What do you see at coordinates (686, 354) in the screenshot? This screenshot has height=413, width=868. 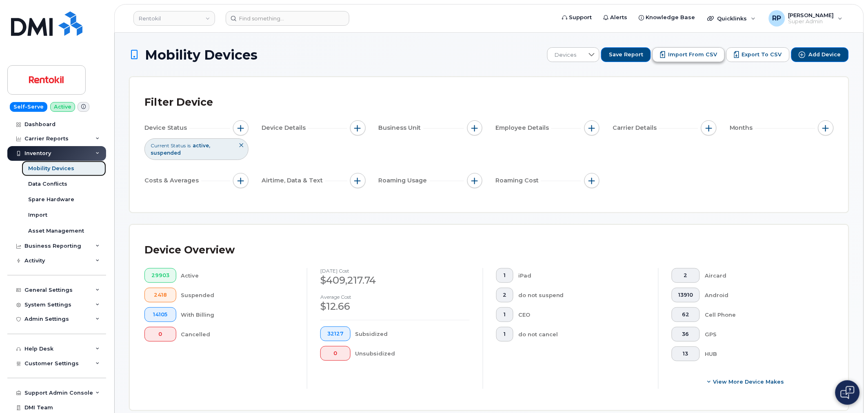 I see `span: 13` at bounding box center [686, 354].